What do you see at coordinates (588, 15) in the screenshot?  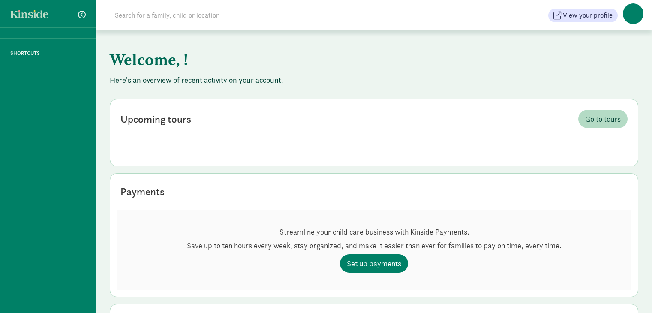 I see `span: View your profile` at bounding box center [588, 15].